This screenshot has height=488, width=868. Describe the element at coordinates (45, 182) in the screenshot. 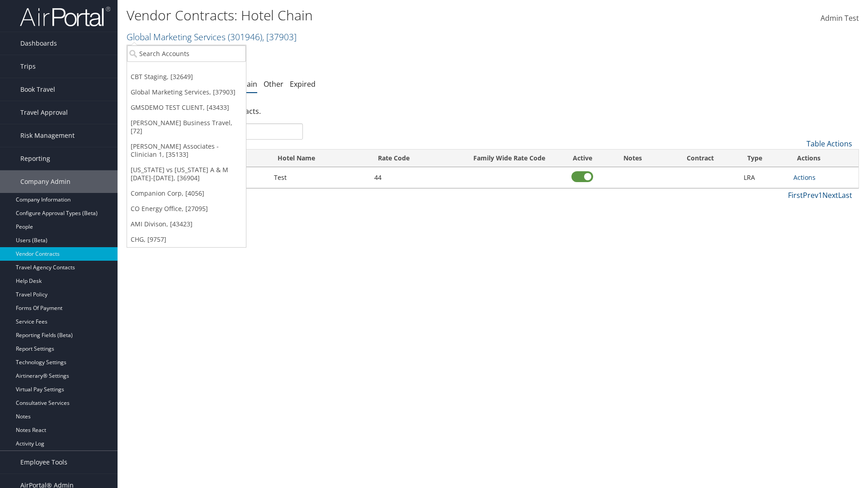

I see `span: Company Admin` at that location.